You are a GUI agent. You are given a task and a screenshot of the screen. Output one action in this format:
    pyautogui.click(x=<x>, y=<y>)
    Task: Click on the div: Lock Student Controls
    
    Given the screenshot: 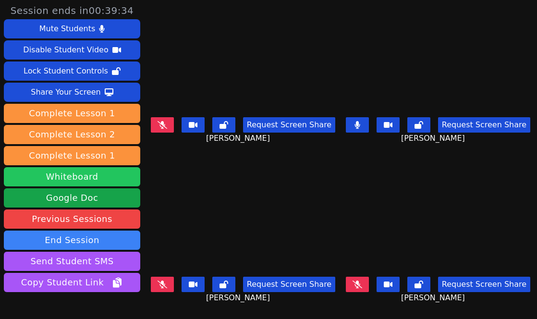 What is the action you would take?
    pyautogui.click(x=66, y=71)
    